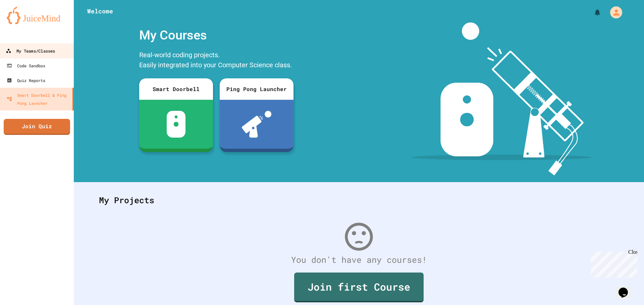 The image size is (644, 305). What do you see at coordinates (176, 89) in the screenshot?
I see `div: Smart Doorbell` at bounding box center [176, 89].